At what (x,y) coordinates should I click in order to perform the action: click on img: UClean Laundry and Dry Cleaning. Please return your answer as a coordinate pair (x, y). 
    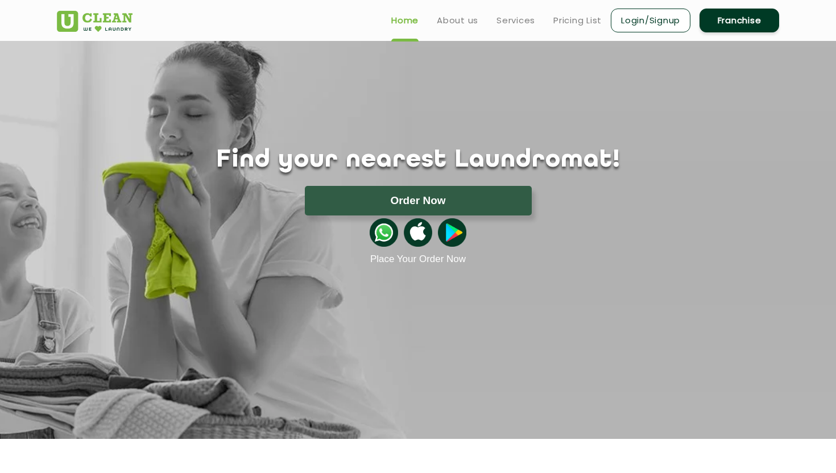
    Looking at the image, I should click on (94, 21).